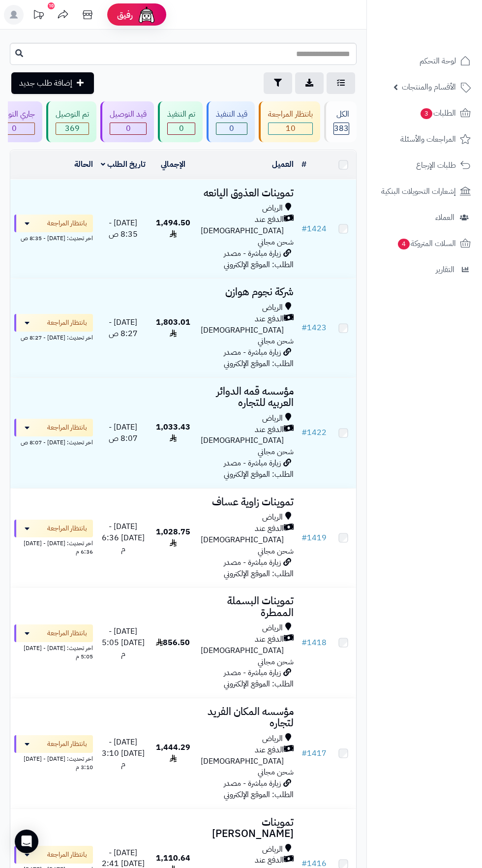  Describe the element at coordinates (445, 269) in the screenshot. I see `span: التقارير` at that location.